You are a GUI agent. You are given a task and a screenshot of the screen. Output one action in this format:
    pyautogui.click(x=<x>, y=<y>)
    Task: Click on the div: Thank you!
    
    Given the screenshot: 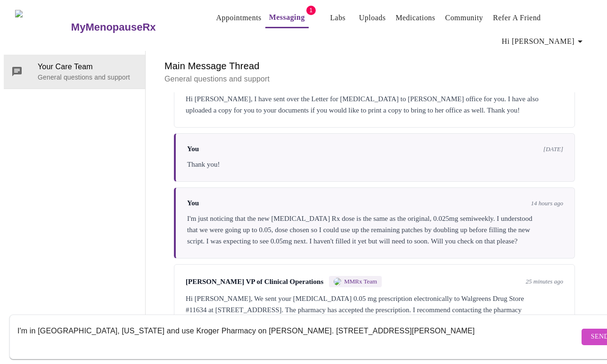 What is the action you would take?
    pyautogui.click(x=375, y=165)
    